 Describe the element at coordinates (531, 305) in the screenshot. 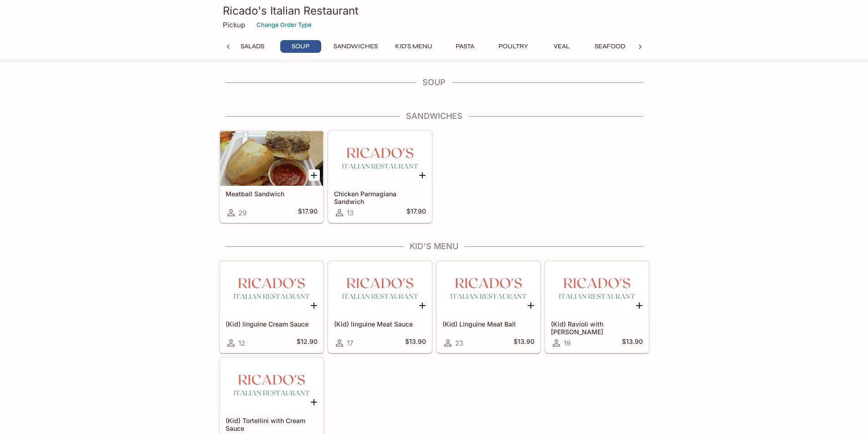

I see `button: Add (Kid) Linguine Meat Ball` at that location.